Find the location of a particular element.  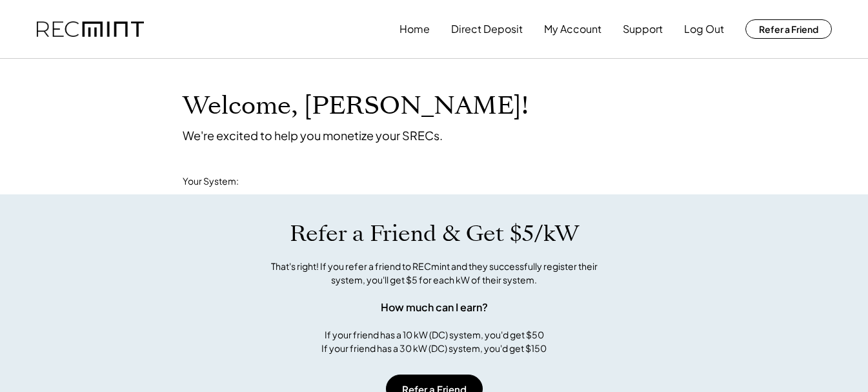

button: Refer a Friend is located at coordinates (788, 29).